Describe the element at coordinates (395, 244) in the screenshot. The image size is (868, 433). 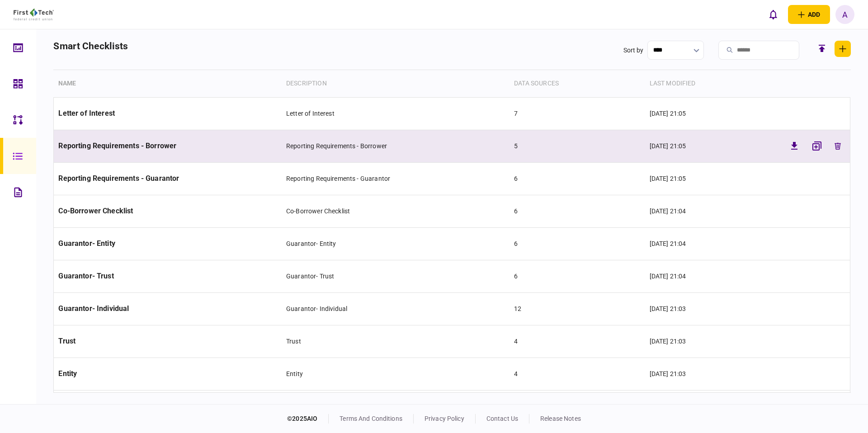
I see `td: Guarantor- Entity` at that location.